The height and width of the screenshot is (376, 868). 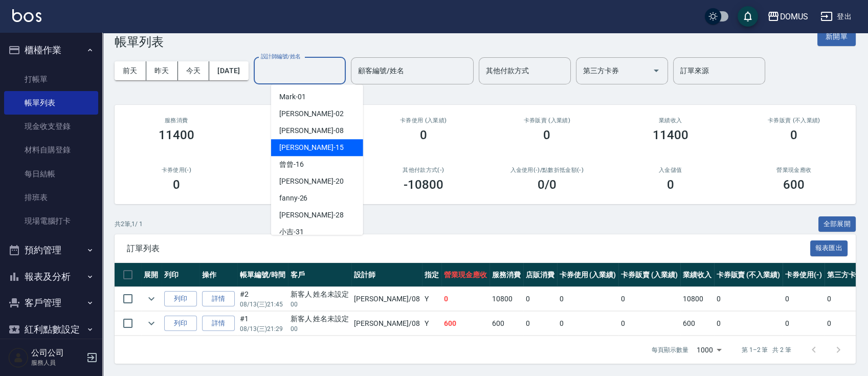 What do you see at coordinates (431, 323) in the screenshot?
I see `td: Y` at bounding box center [431, 323].